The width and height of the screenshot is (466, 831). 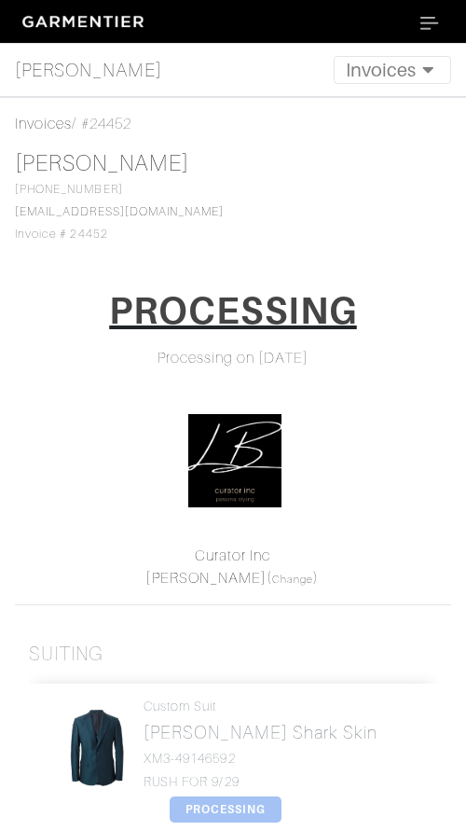 What do you see at coordinates (85, 21) in the screenshot?
I see `img: garmentier-logo-header-white-b43fb05a5012e4ada735d5af1a66efaba907eab6374d6393d1fbf88cb4ef424d.png` at bounding box center [85, 21].